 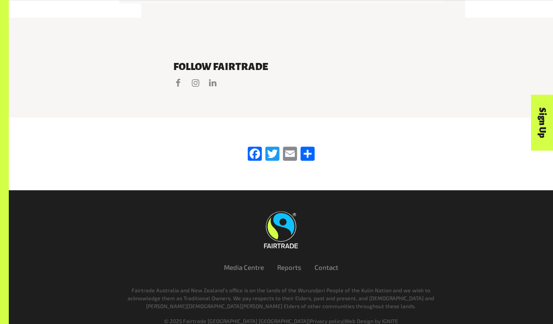 What do you see at coordinates (213, 83) in the screenshot?
I see `a: Visit us on linkedIn` at bounding box center [213, 83].